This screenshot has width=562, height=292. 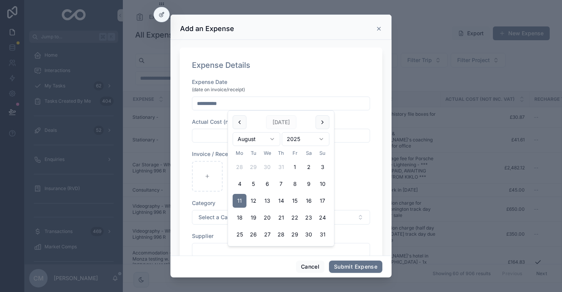 I want to click on button: Friday, 22 August 2025, so click(x=295, y=218).